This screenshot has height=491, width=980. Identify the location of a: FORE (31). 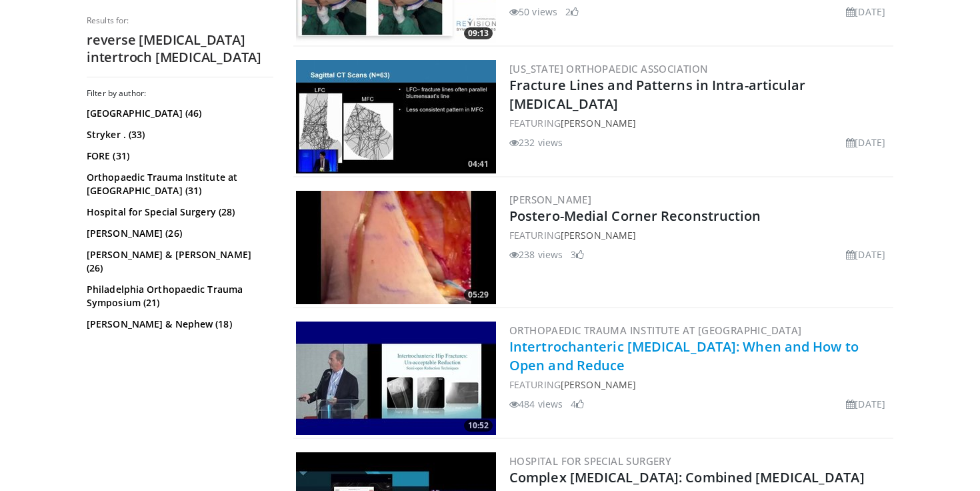
(178, 156).